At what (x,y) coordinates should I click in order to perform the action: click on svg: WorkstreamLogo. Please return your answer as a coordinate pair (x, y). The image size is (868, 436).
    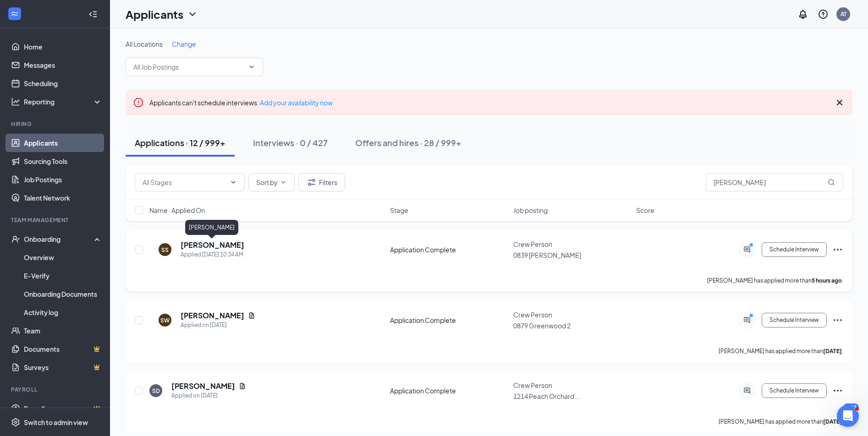
    Looking at the image, I should click on (15, 14).